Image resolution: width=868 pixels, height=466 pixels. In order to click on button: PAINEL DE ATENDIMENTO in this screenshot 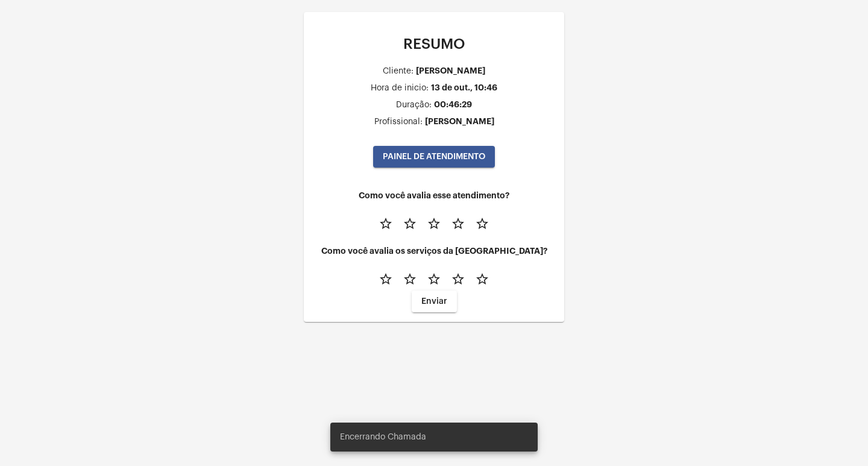, I will do `click(434, 156)`.